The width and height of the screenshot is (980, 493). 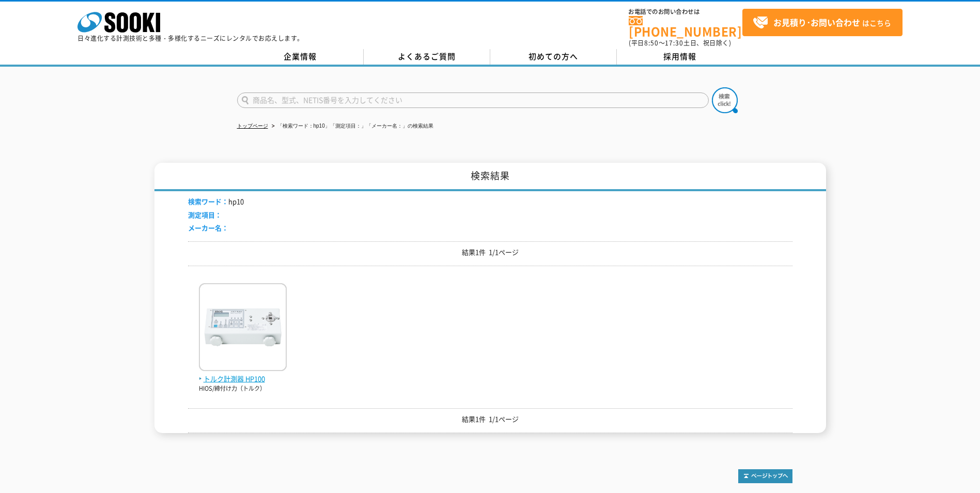 What do you see at coordinates (243, 389) in the screenshot?
I see `p: HIOS/締付け力（トルク）` at bounding box center [243, 389].